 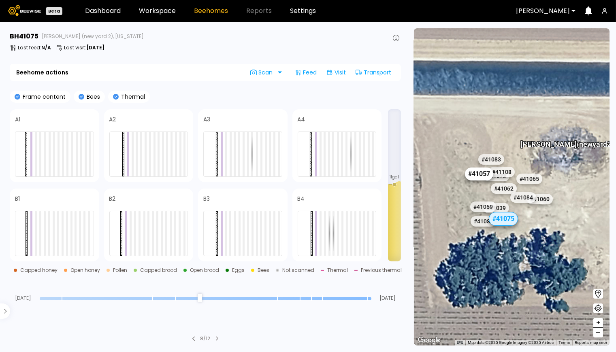 I want to click on div: # 41039, so click(x=496, y=208).